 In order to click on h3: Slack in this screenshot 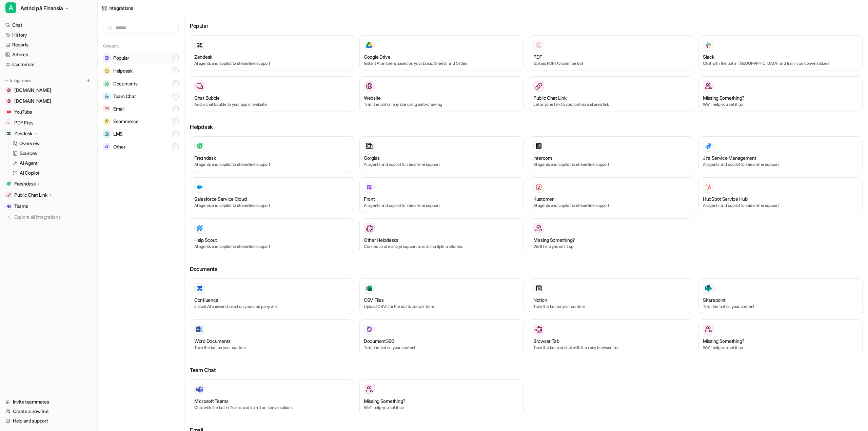, I will do `click(709, 57)`.